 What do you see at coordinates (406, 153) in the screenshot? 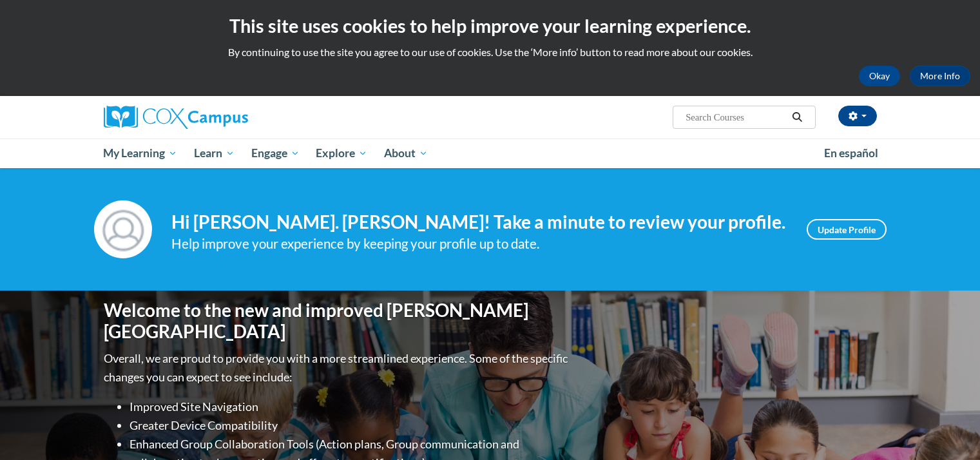
I see `span: About` at bounding box center [406, 153].